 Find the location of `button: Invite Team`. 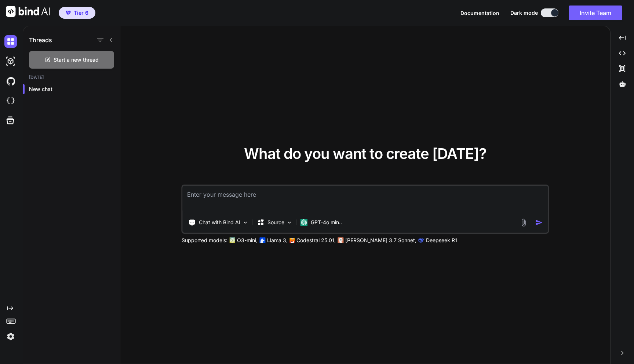

button: Invite Team is located at coordinates (596, 13).